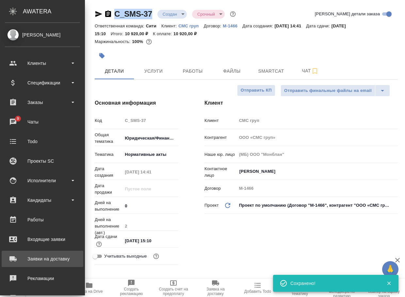 The image size is (405, 297). Describe the element at coordinates (152, 138) in the screenshot. I see `div: Юридическая/Финансовая` at that location.